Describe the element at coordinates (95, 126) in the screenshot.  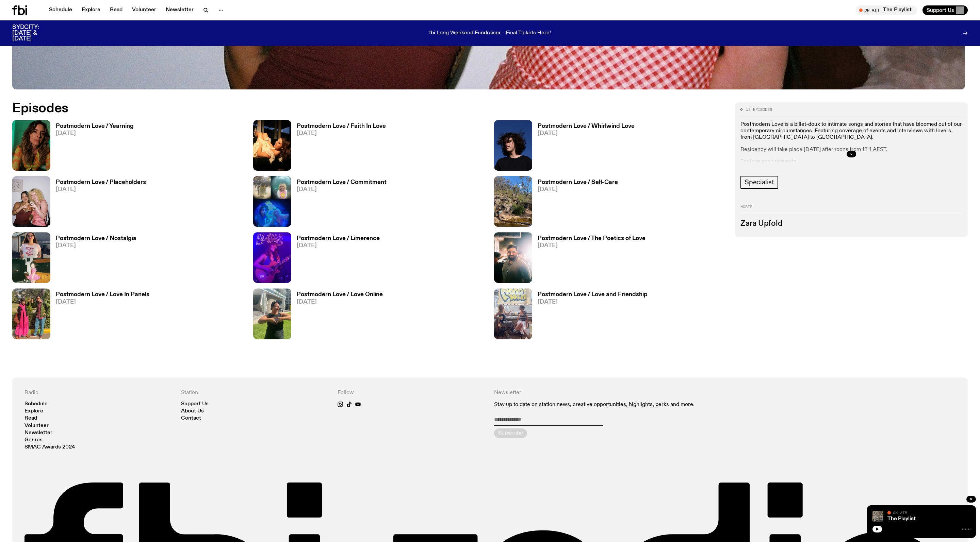
I see `h3: Postmodern Love / Yearning` at that location.